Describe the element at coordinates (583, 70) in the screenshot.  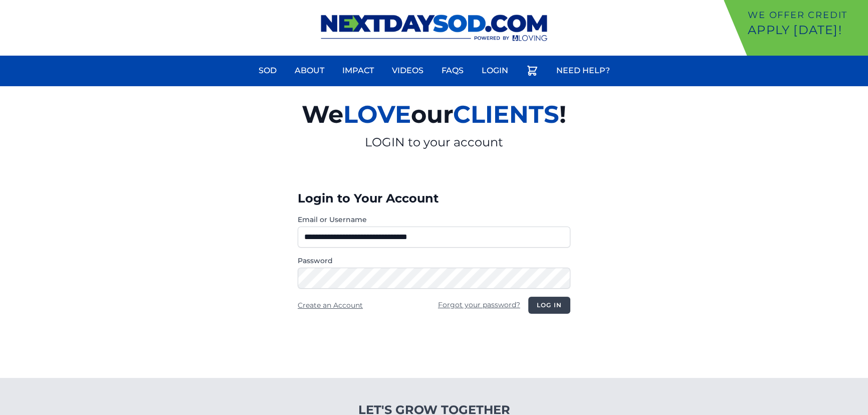
I see `a: Need Help?` at that location.